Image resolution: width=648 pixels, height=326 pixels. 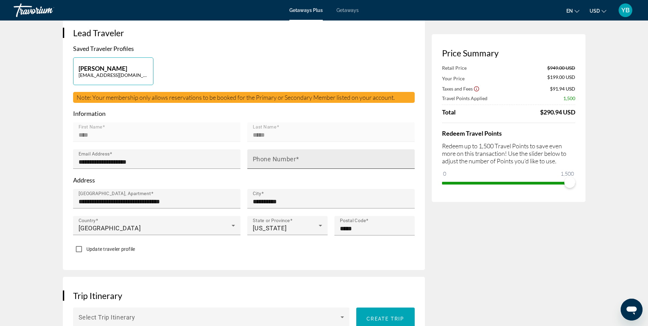 What do you see at coordinates (509, 133) in the screenshot?
I see `h4: Redeem Travel Points` at bounding box center [509, 133].